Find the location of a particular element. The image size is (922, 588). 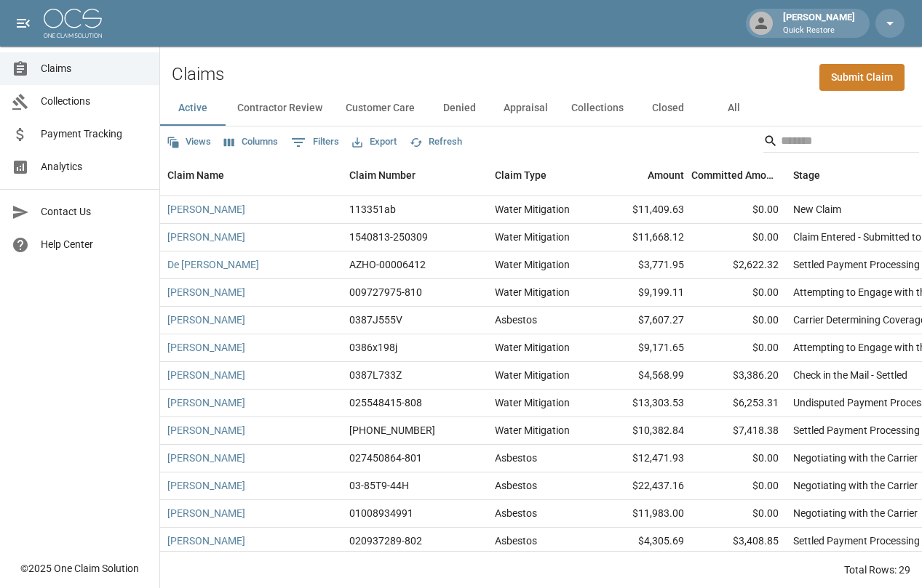

div: $3,408.85 is located at coordinates (738, 542).